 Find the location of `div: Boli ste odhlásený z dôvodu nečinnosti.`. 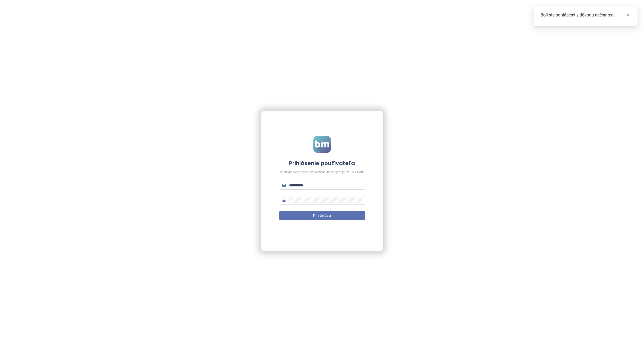

div: Boli ste odhlásený z dôvodu nečinnosti. is located at coordinates (586, 15).